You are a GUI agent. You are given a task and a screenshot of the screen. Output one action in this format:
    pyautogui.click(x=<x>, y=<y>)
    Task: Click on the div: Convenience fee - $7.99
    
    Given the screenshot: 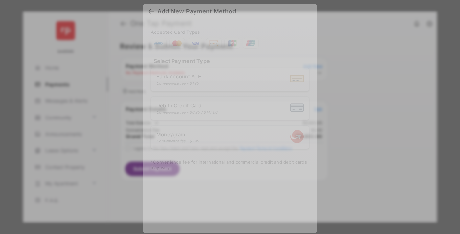 What is the action you would take?
    pyautogui.click(x=178, y=141)
    